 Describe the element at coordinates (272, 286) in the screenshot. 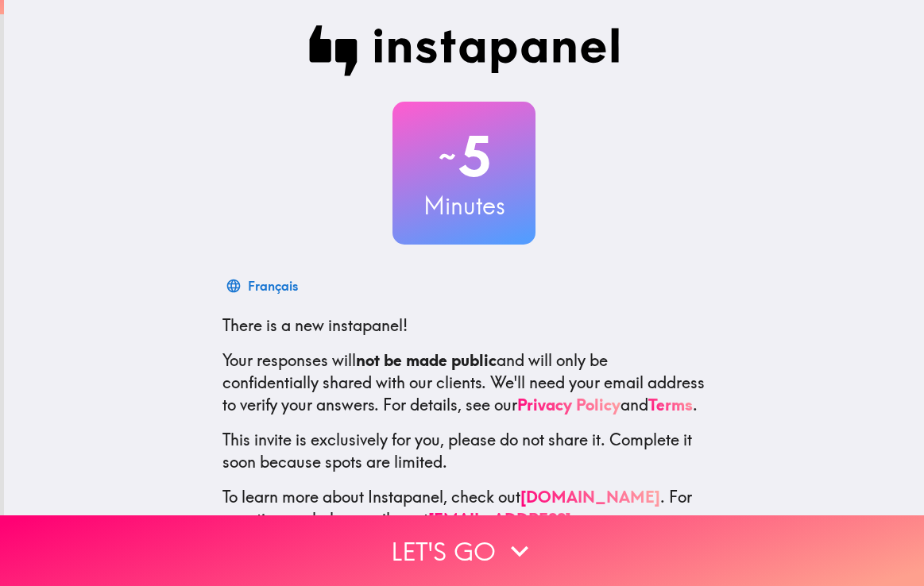

I see `div: Français` at that location.